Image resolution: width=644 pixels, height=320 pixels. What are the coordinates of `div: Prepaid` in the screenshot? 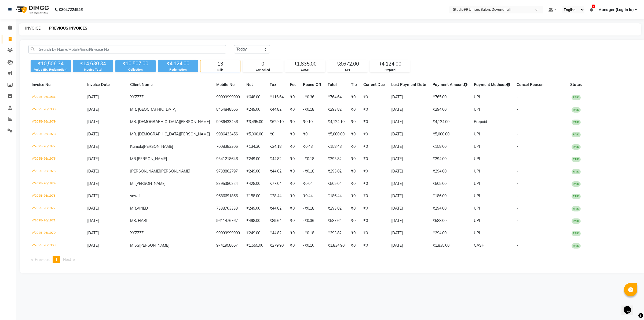 It's located at (390, 70).